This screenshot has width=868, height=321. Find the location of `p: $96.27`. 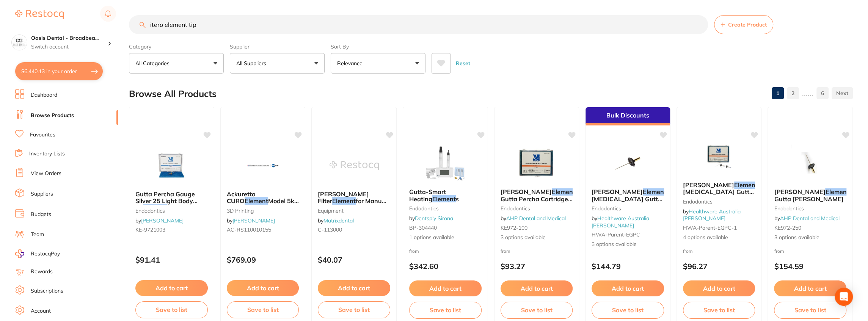

p: $96.27 is located at coordinates (719, 266).